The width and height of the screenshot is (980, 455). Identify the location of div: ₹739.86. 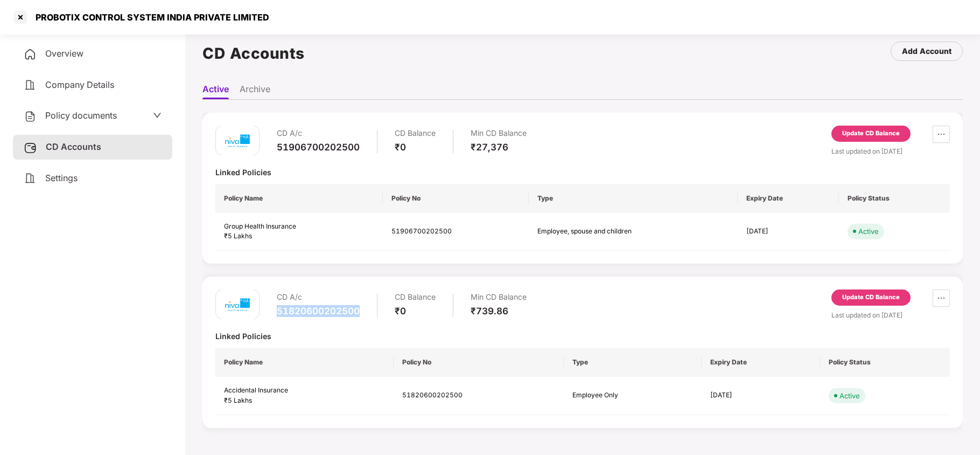
(499, 311).